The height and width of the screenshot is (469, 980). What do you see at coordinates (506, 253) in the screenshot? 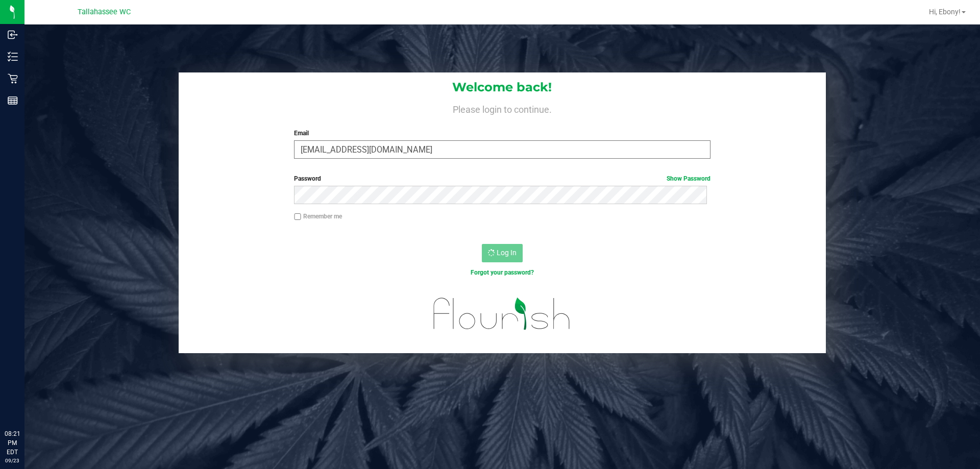
I see `span: Log In` at bounding box center [506, 253].